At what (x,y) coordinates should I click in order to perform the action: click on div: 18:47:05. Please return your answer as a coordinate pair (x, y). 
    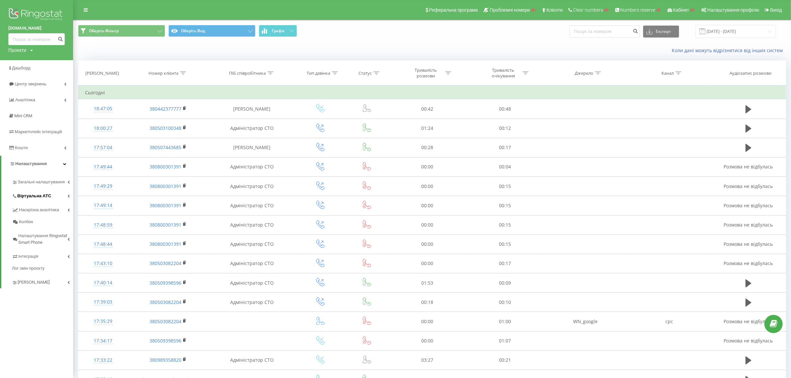
    Looking at the image, I should click on (103, 109).